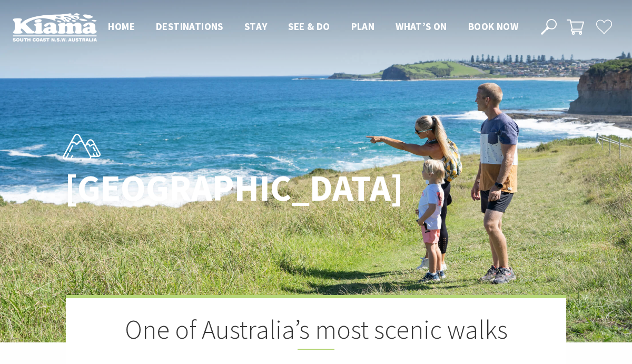 The height and width of the screenshot is (364, 632). Describe the element at coordinates (121, 26) in the screenshot. I see `span: Home` at that location.